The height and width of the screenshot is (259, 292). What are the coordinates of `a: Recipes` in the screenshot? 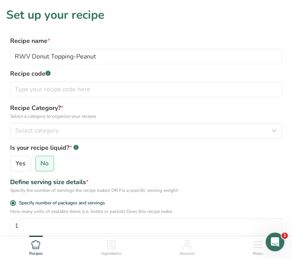 It's located at (36, 246).